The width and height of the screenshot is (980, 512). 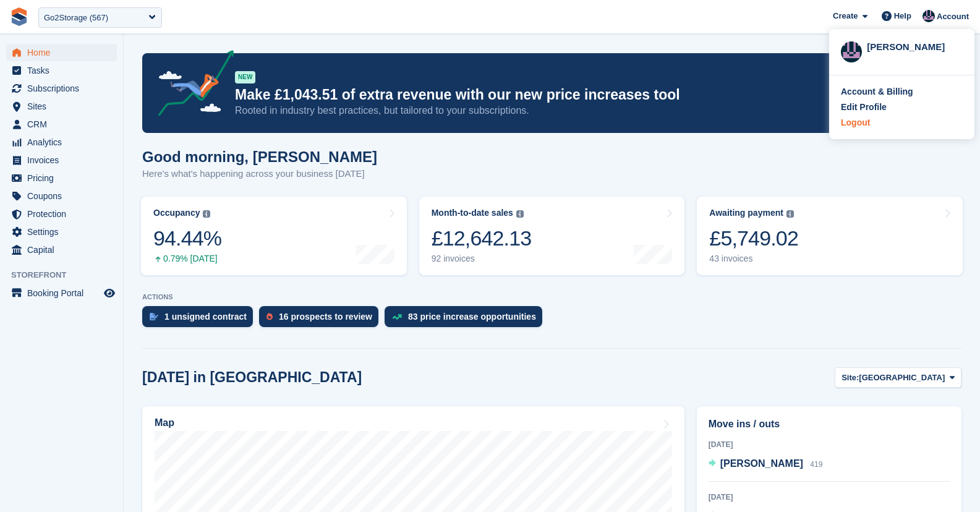 What do you see at coordinates (64, 106) in the screenshot?
I see `span: Sites` at bounding box center [64, 106].